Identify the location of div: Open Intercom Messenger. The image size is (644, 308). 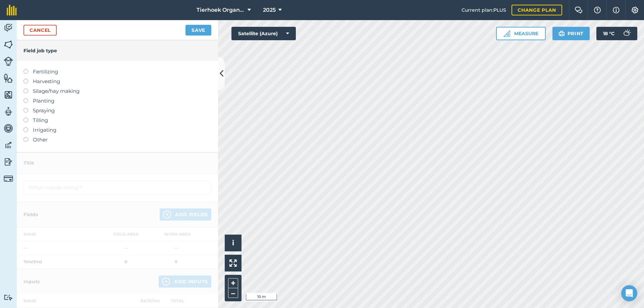
(629, 293).